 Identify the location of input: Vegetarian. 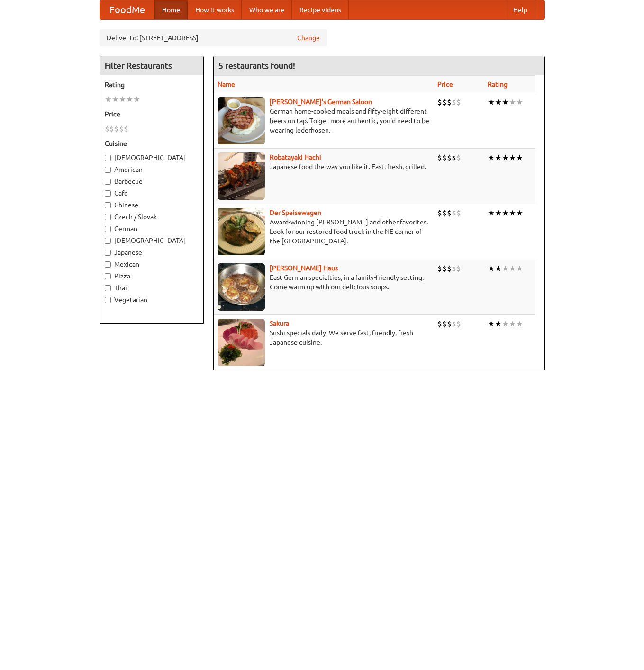
(108, 300).